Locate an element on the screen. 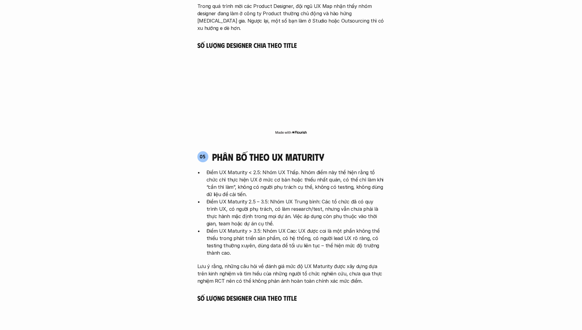  p: Điểm UX Maturity > 3.5: Nhóm UX Cao: UX được coi là một phần không thể thiếu trong phát triển sản... is located at coordinates (296, 242).